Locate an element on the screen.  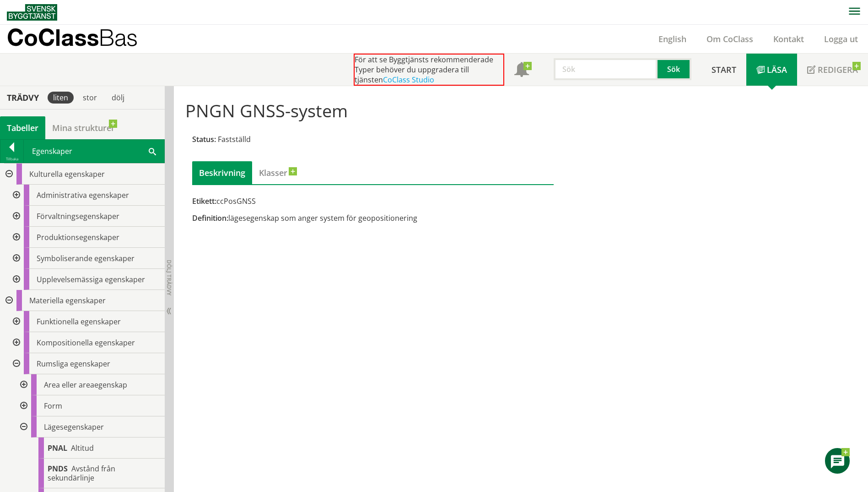
div: Beskrivning is located at coordinates (222, 172).